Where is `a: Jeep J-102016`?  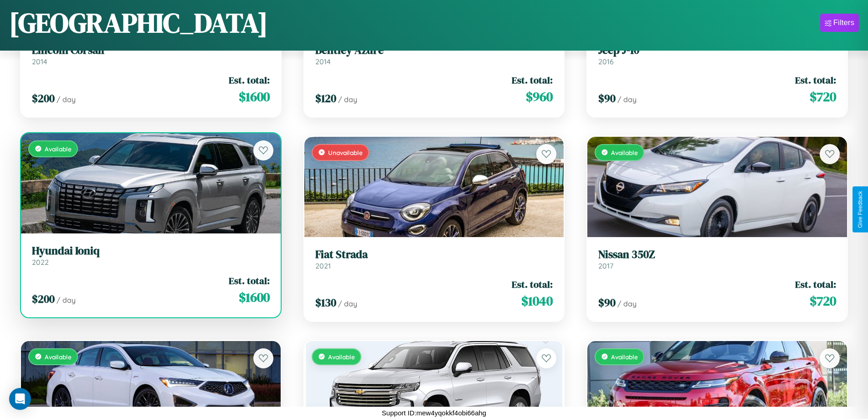
a: Jeep J-102016 is located at coordinates (717, 55).